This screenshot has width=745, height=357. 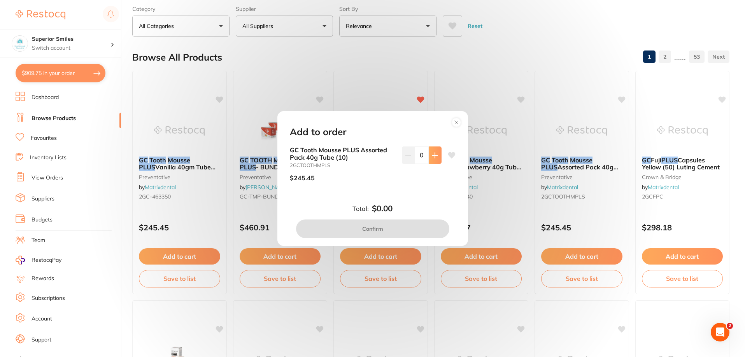 What do you see at coordinates (360, 209) in the screenshot?
I see `label: Total:` at bounding box center [360, 209].